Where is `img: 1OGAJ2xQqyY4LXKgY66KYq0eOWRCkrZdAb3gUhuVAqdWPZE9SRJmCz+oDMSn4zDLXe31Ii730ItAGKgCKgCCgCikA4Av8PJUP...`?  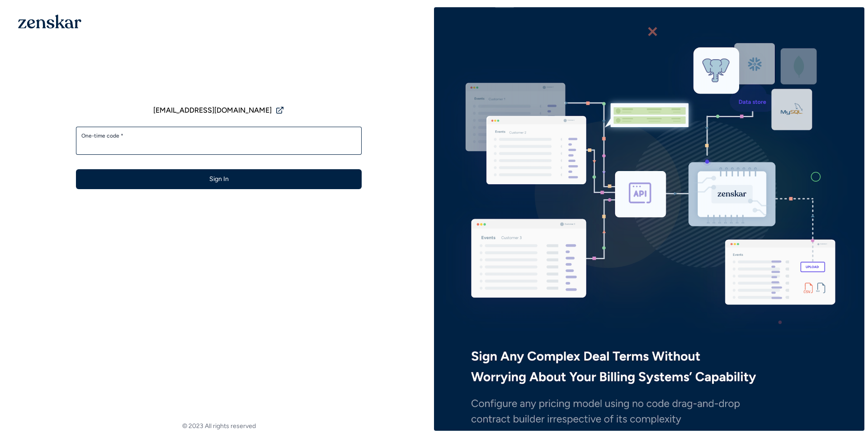
img: 1OGAJ2xQqyY4LXKgY66KYq0eOWRCkrZdAb3gUhuVAqdWPZE9SRJmCz+oDMSn4zDLXe31Ii730ItAGKgCKgCCgCikA4Av8PJUP... is located at coordinates (50, 22).